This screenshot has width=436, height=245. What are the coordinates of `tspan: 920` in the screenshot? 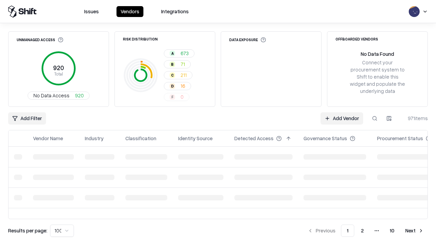 It's located at (59, 68).